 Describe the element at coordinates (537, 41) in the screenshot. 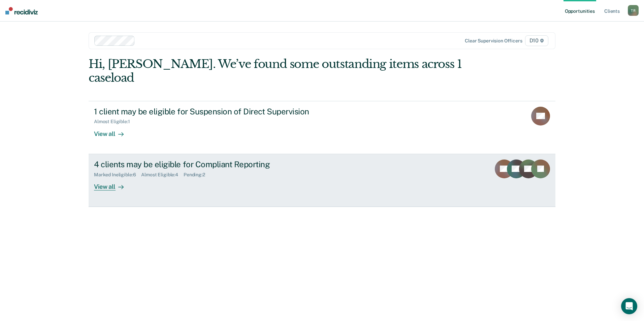

I see `span: D10` at that location.